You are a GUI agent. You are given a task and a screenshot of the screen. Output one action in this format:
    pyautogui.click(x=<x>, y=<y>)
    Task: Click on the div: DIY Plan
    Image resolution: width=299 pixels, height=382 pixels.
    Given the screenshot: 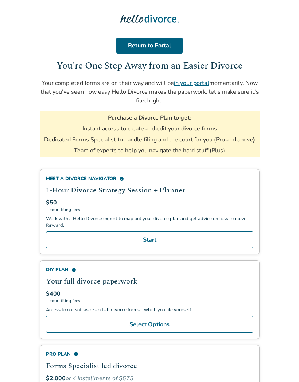 What is the action you would take?
    pyautogui.click(x=149, y=270)
    